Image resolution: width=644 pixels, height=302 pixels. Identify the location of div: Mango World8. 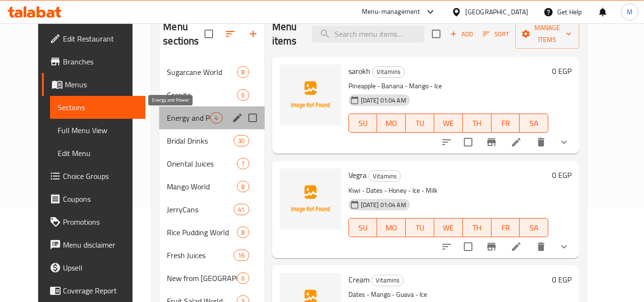
(211, 187).